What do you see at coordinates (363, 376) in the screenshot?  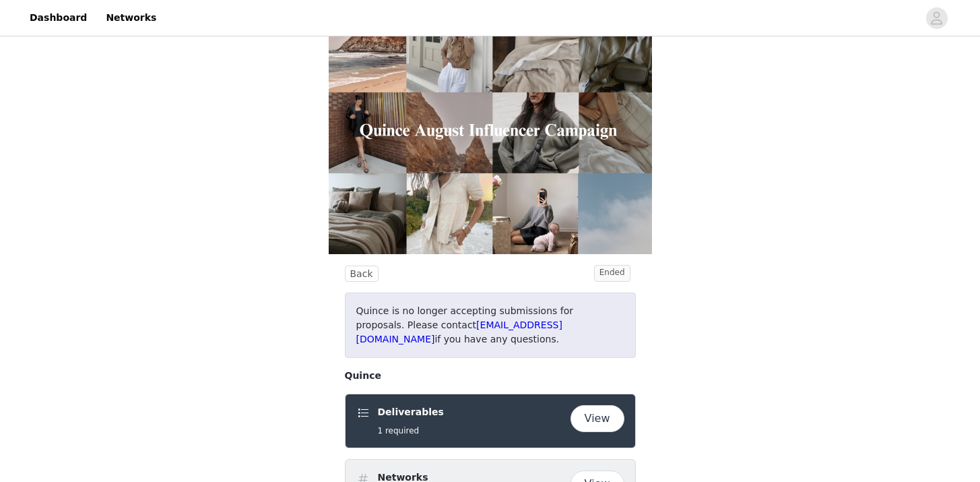 I see `span: Quince` at bounding box center [363, 376].